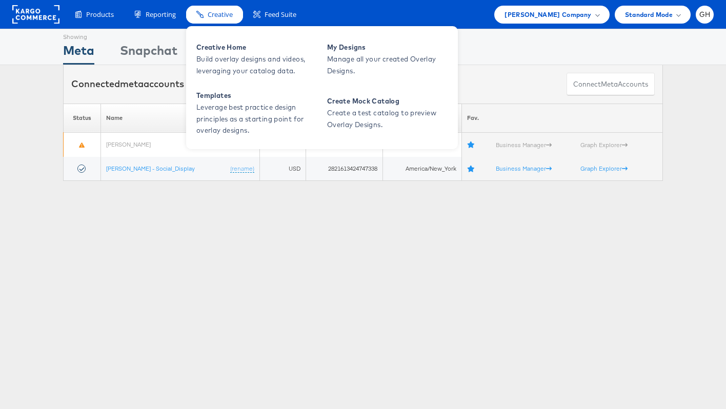 The image size is (726, 409). I want to click on span: Reporting, so click(161, 14).